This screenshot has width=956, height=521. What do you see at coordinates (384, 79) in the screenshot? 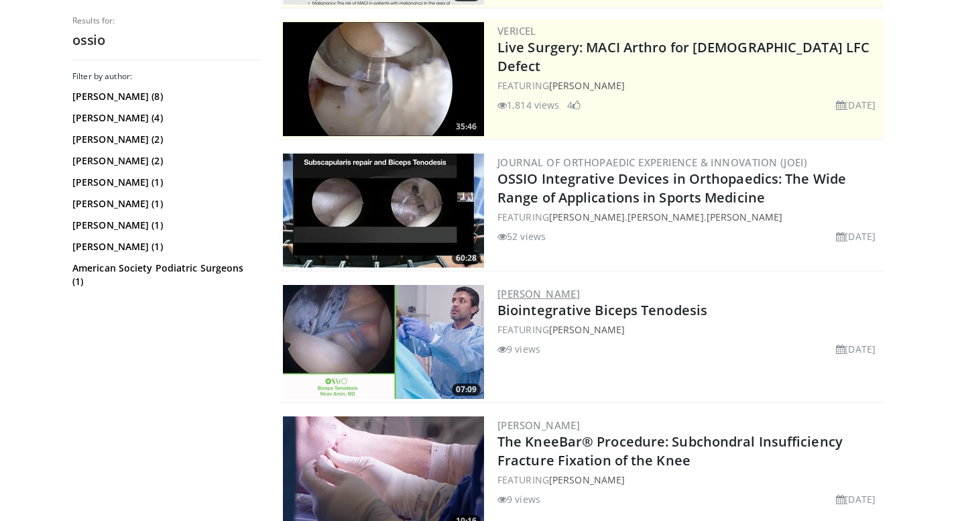
I see `a: 35:46` at bounding box center [384, 79].